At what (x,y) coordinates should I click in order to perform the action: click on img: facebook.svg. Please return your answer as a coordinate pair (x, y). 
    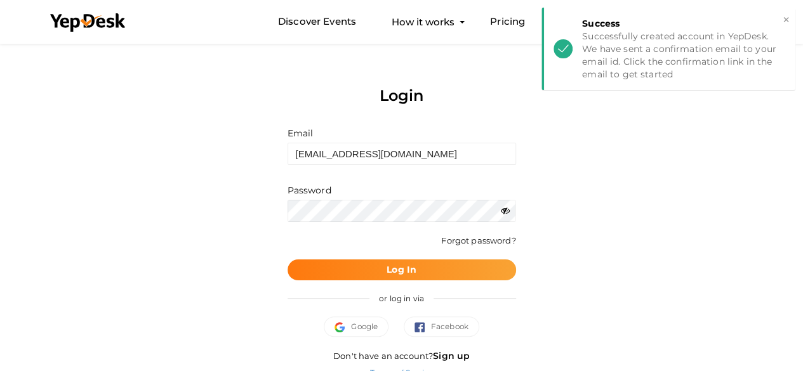
    Looking at the image, I should click on (423, 328).